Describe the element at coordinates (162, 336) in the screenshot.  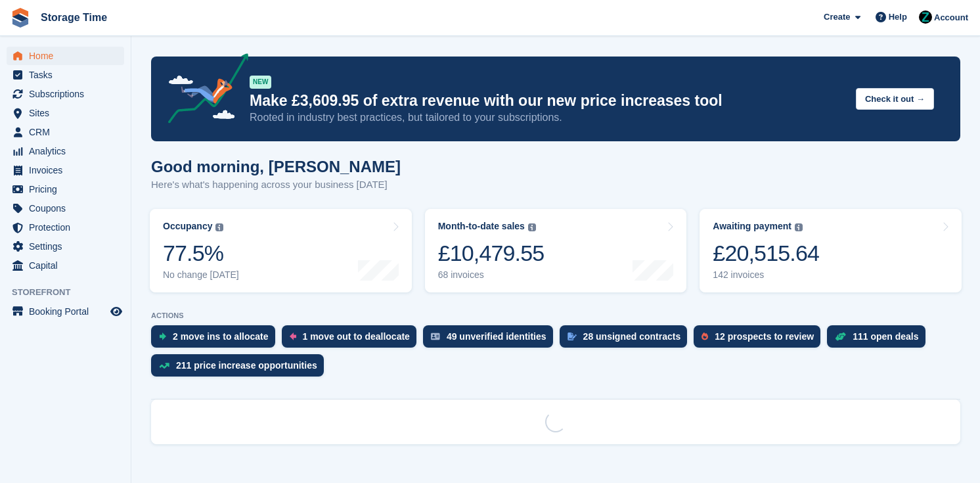
I see `img: move_ins_to_allocate_icon-fdf77a2bb77ea45bf5b3d319d69a93e2d87916cf1d5bf7949dd705db3b84f3ca.svg` at that location.